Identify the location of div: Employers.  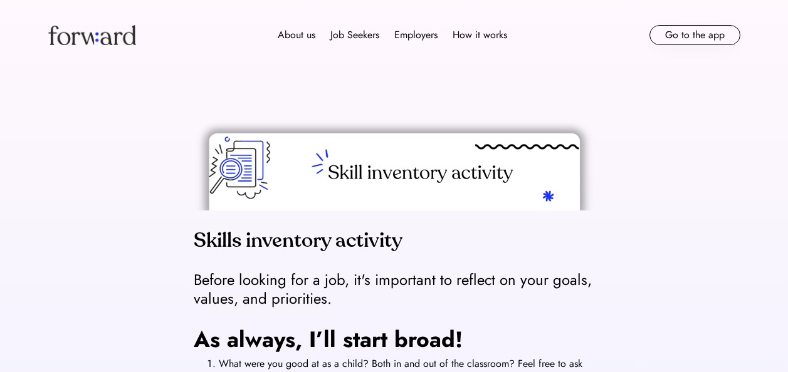
(415, 35).